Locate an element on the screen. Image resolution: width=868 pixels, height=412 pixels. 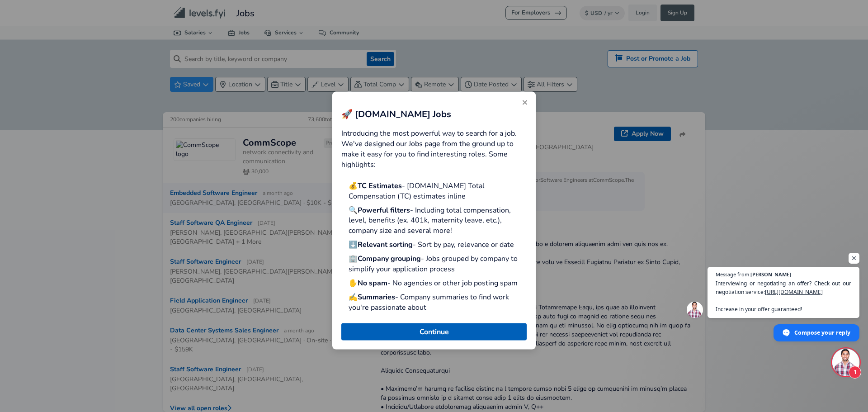
p: ✋ - No agencies or other job posting spam is located at coordinates (438, 283).